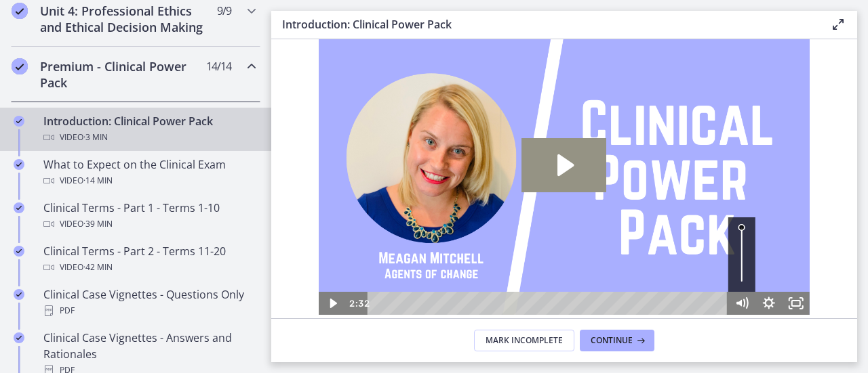  What do you see at coordinates (612, 341) in the screenshot?
I see `span: Continue` at bounding box center [612, 341].